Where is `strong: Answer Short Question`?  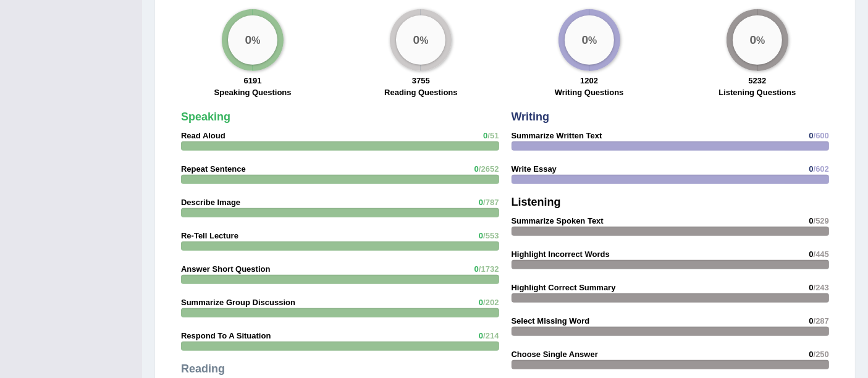 strong: Answer Short Question is located at coordinates (225, 269).